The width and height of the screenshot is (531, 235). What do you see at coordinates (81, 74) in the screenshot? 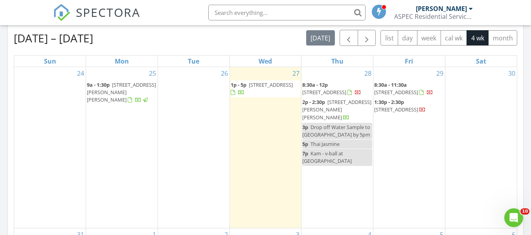
I see `a: Go to August 24, 2025` at bounding box center [81, 74].